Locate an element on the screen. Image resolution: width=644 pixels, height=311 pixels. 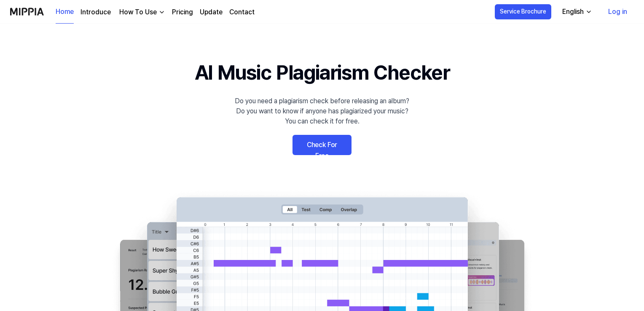
button: English is located at coordinates (576, 12).